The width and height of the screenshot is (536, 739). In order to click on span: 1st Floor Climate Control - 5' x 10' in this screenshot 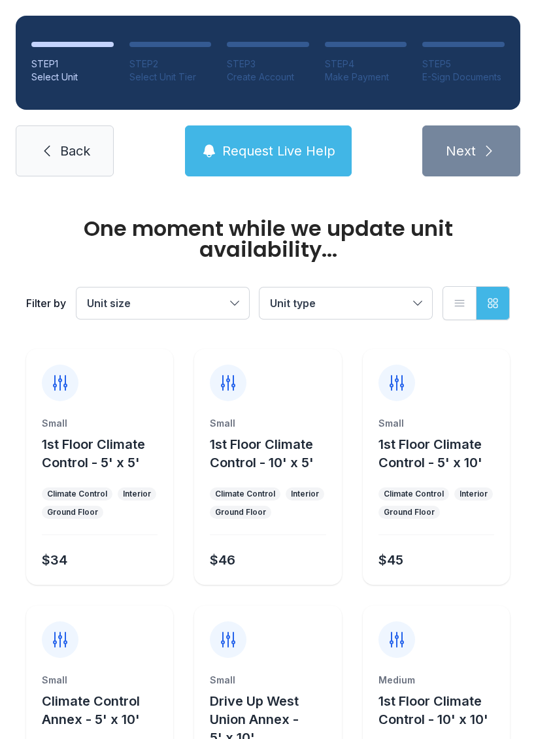, I will do `click(430, 454)`.